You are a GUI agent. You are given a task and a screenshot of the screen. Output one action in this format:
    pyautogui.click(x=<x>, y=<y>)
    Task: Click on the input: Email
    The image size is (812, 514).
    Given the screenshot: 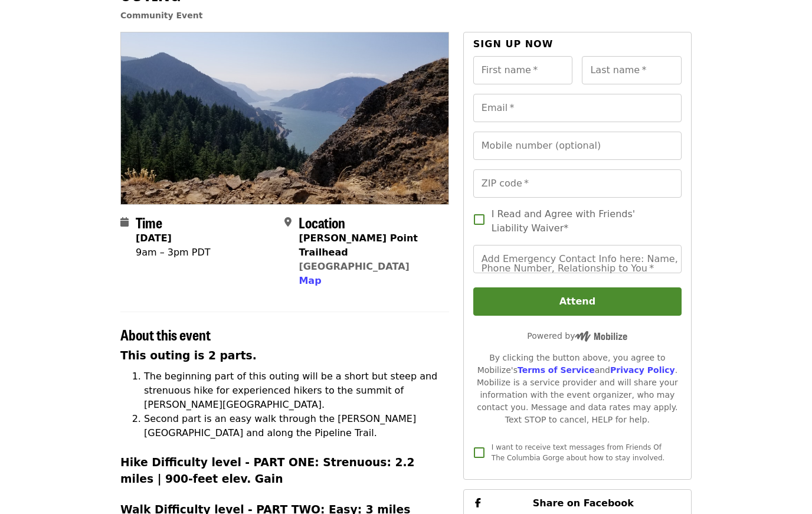 What is the action you would take?
    pyautogui.click(x=577, y=108)
    